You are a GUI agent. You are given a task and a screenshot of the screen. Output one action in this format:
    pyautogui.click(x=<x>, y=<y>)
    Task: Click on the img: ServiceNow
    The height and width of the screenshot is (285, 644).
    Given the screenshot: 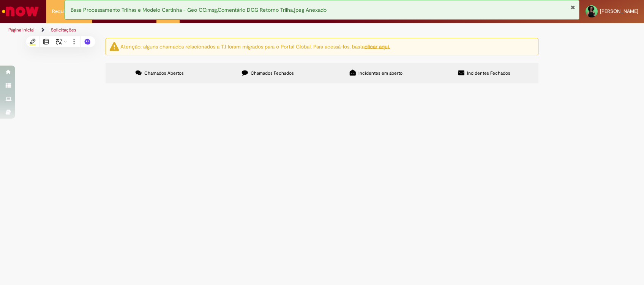 What is the action you would take?
    pyautogui.click(x=20, y=11)
    